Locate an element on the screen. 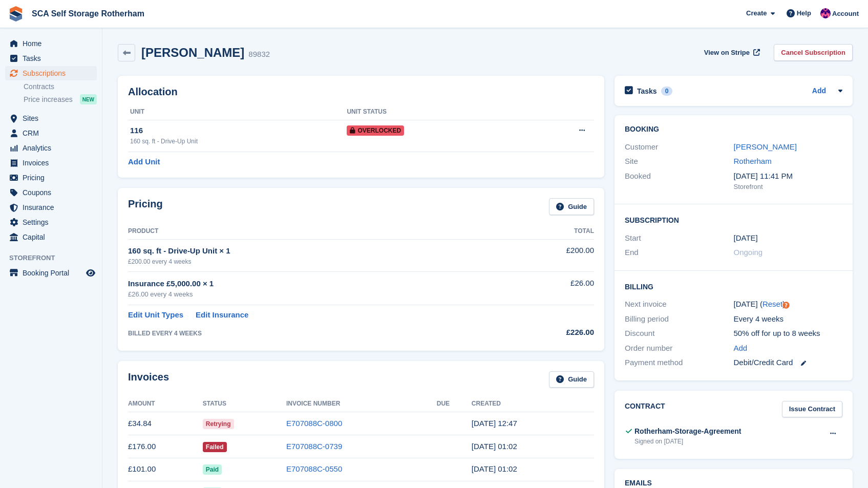 The height and width of the screenshot is (488, 868). div: Every 4 weeks is located at coordinates (788, 319).